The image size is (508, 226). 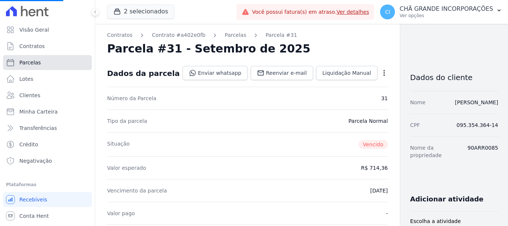 I want to click on p: CHÃ GRANDE INCORPORAÇÕES, so click(x=446, y=9).